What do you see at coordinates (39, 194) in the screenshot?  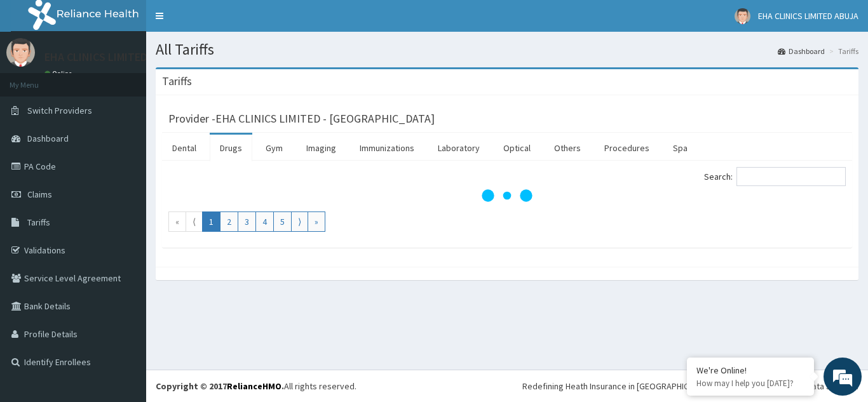 I see `span: Claims` at bounding box center [39, 194].